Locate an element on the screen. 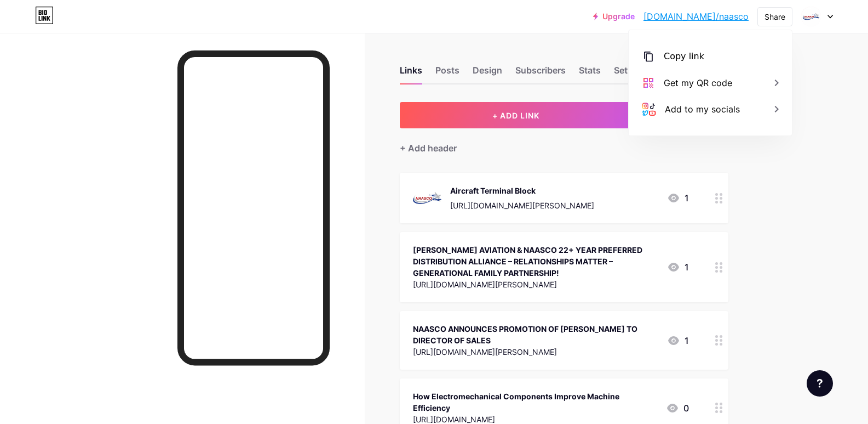 The height and width of the screenshot is (424, 868). div: Settings is located at coordinates (632, 74).